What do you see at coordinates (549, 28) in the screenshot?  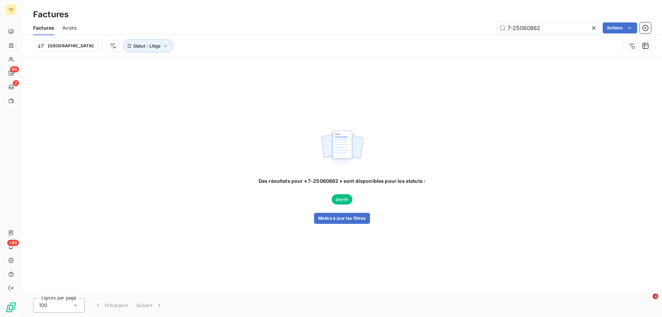 I see `input: Rechercher` at bounding box center [549, 28].